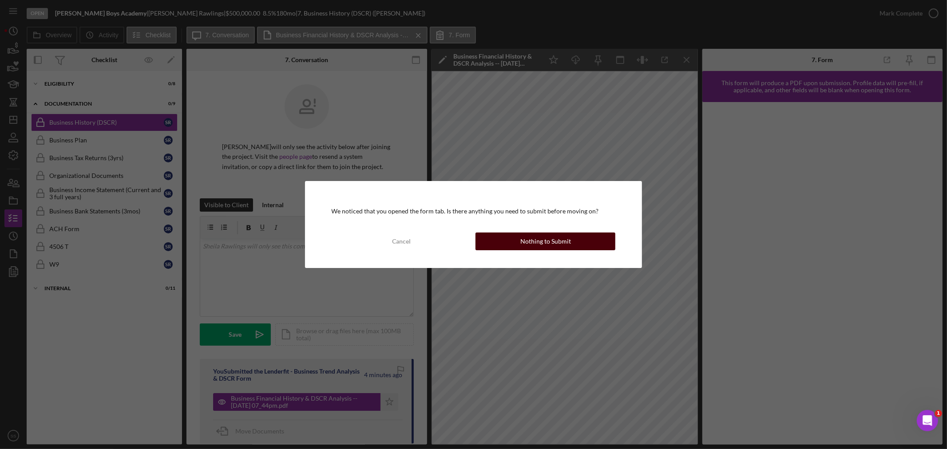  I want to click on div: We noticed that you opened the form tab. Is there anything you need to submit before moving on?, so click(474, 211).